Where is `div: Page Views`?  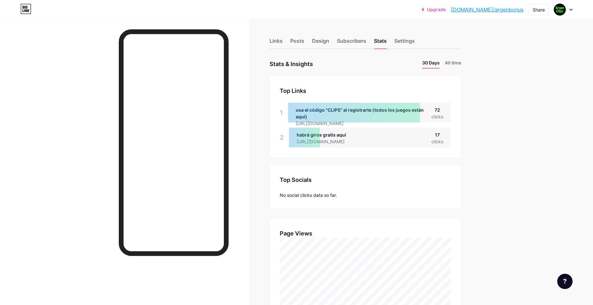 div: Page Views is located at coordinates (365, 233).